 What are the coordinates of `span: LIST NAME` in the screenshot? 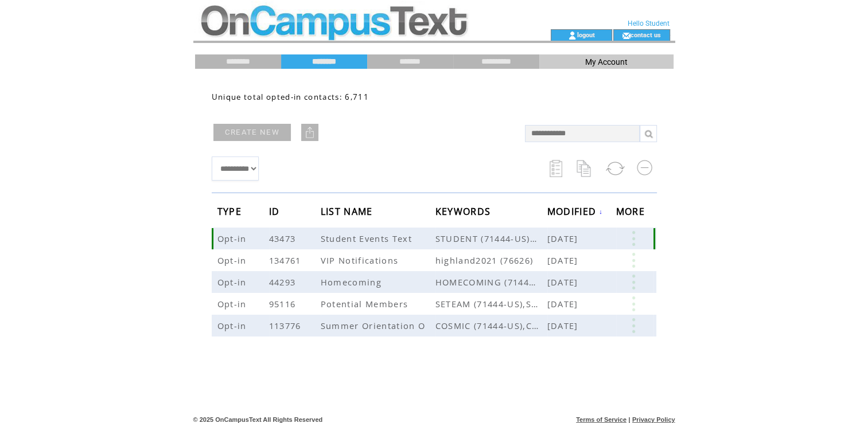 It's located at (349, 213).